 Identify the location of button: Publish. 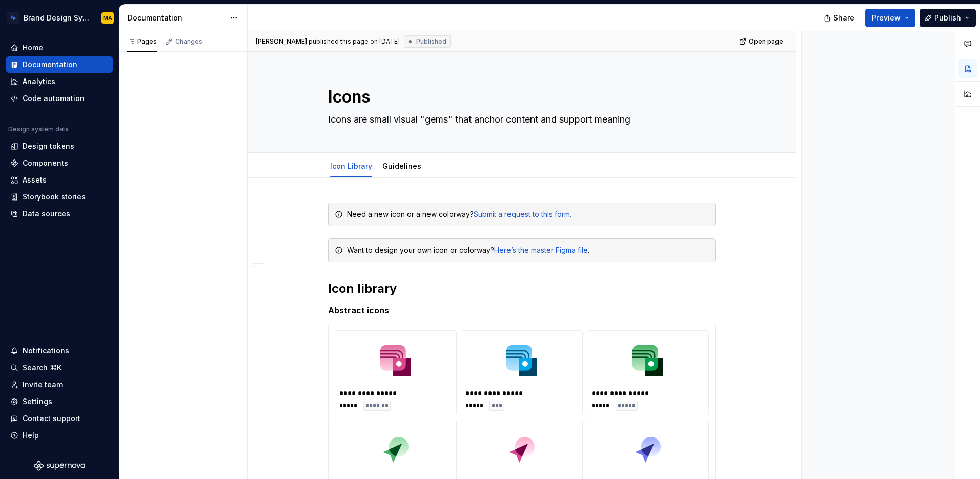
(948, 18).